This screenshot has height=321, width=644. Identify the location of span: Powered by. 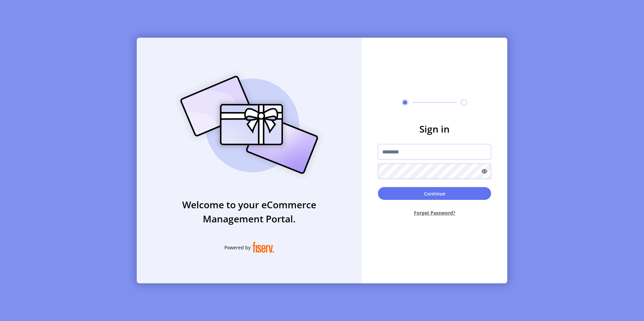
(238, 247).